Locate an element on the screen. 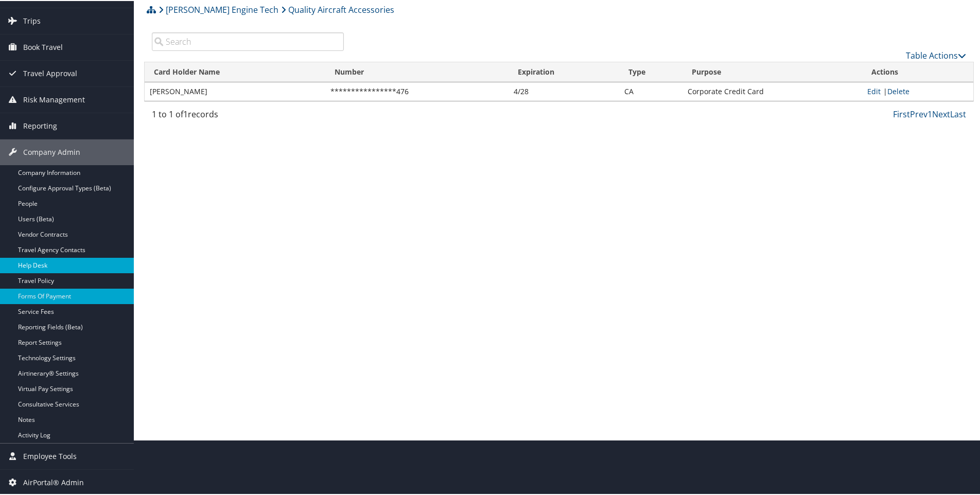 The height and width of the screenshot is (495, 980). th: Purpose: activate to sort column ascending is located at coordinates (773, 71).